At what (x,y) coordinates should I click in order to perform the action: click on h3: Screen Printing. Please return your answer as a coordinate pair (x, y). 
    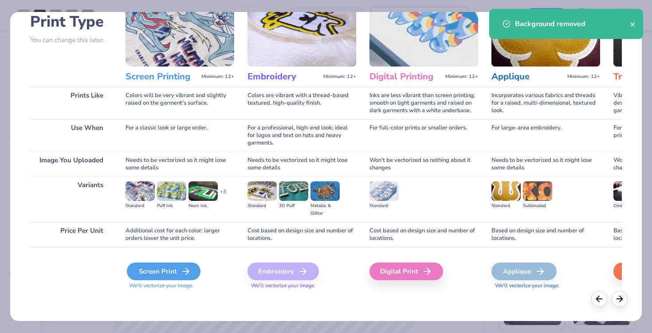
    Looking at the image, I should click on (161, 77).